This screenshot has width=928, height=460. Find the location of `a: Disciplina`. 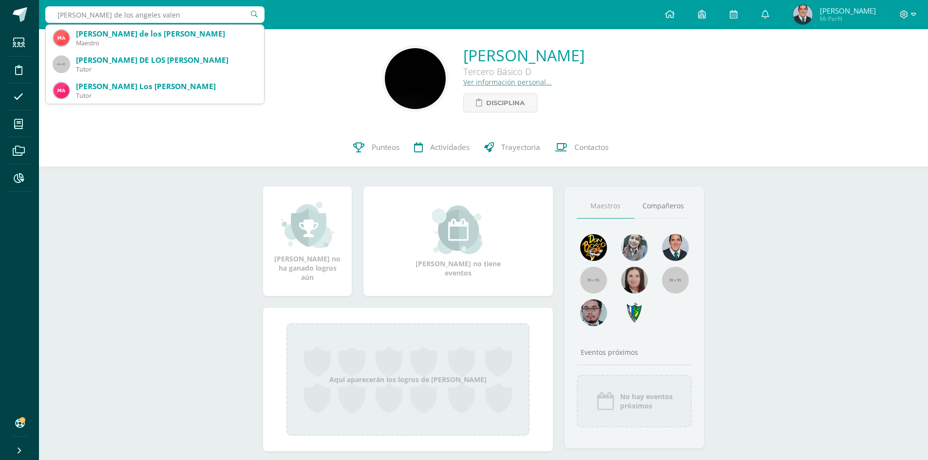

a: Disciplina is located at coordinates (500, 103).